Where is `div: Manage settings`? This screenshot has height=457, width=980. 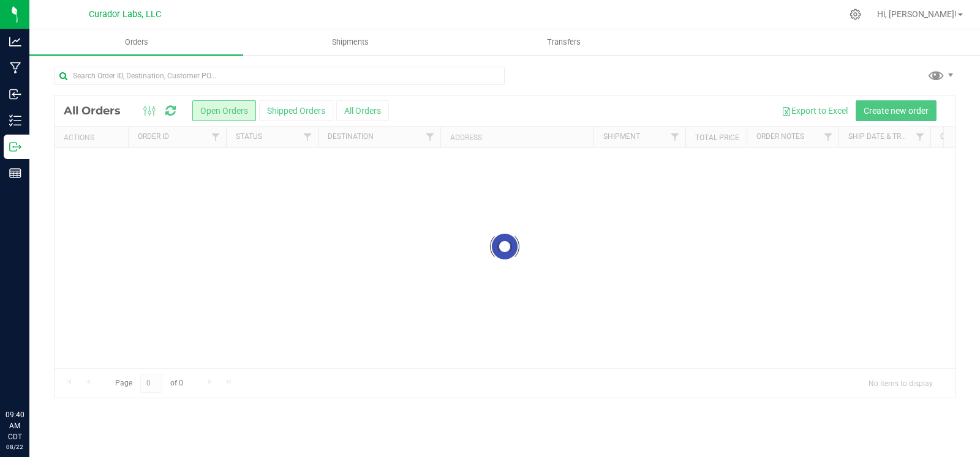
div: Manage settings is located at coordinates (855, 14).